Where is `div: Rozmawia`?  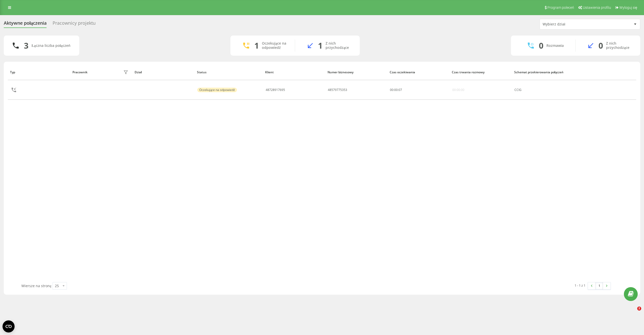
div: Rozmawia is located at coordinates (555, 46).